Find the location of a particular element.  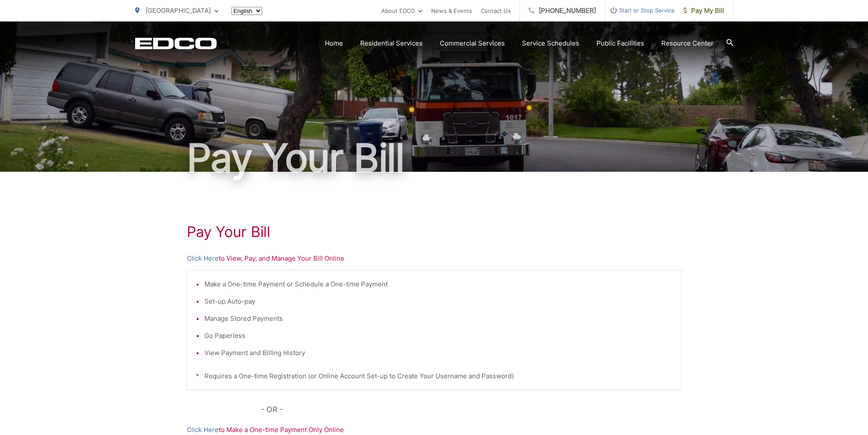

a: About EDCO is located at coordinates (402, 11).